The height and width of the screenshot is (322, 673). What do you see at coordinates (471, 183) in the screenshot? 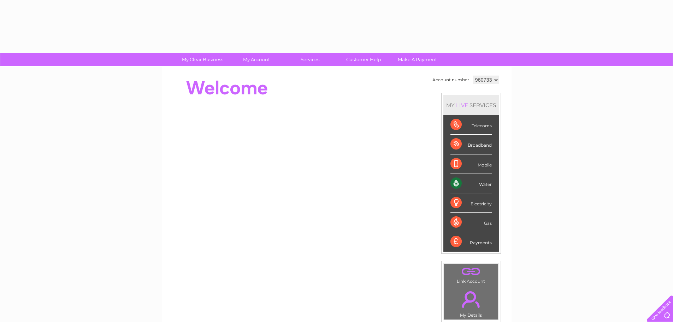
I see `div: Water` at bounding box center [471, 183].